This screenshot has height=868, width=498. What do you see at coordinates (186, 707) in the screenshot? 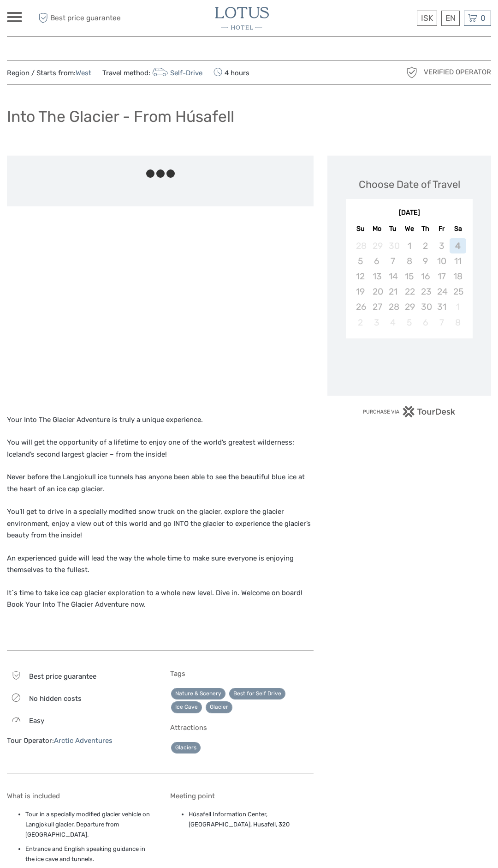
I see `a: Ice Cave` at bounding box center [186, 707].